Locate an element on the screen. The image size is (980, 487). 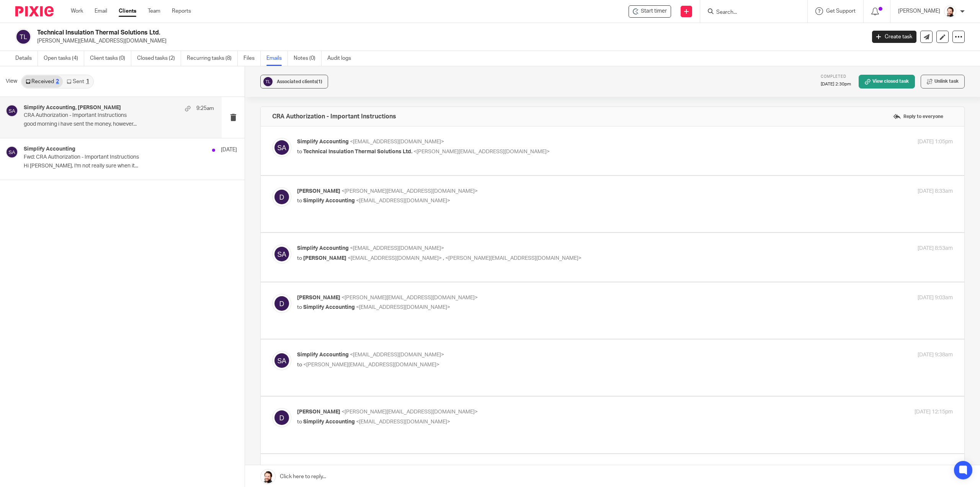
span: (1) is located at coordinates (320, 82).